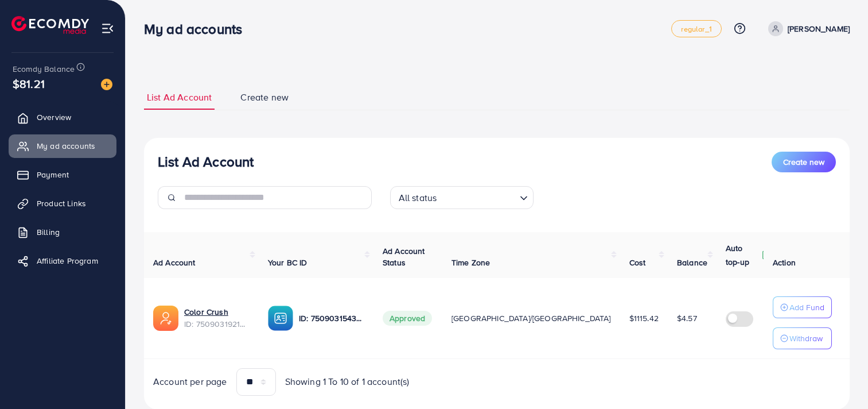 This screenshot has width=868, height=409. Describe the element at coordinates (806, 307) in the screenshot. I see `p: Add Fund` at that location.